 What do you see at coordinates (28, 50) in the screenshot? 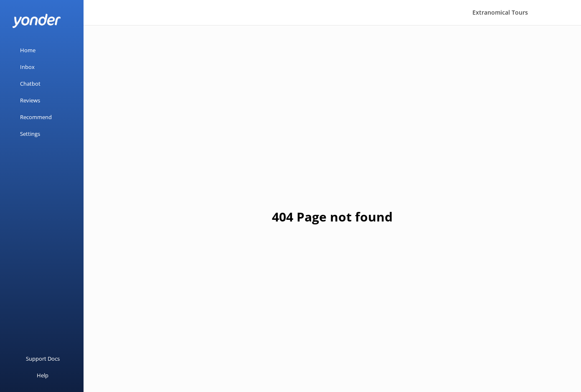
I see `div: Home` at bounding box center [28, 50].